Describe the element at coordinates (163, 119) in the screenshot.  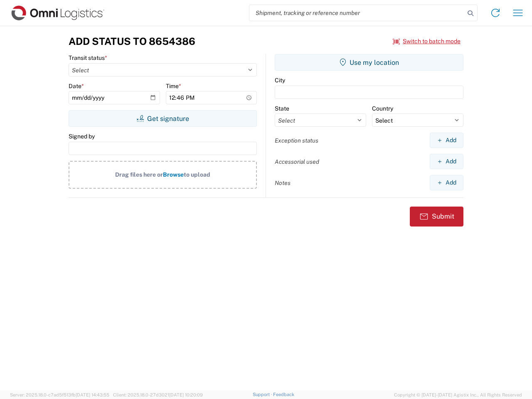
I see `button: Get signature` at that location.